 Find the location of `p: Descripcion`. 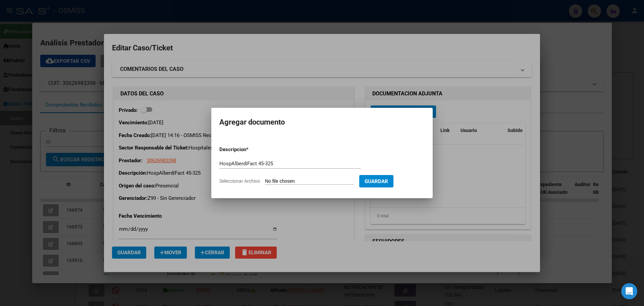

p: Descripcion is located at coordinates (250, 150).